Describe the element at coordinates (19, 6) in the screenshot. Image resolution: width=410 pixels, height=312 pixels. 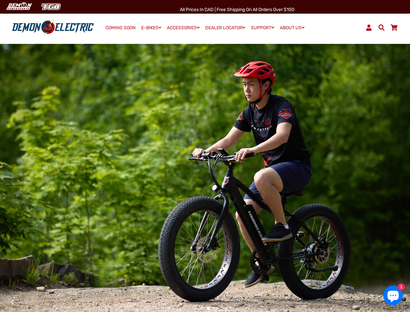
I see `img: Demon Electric` at that location.